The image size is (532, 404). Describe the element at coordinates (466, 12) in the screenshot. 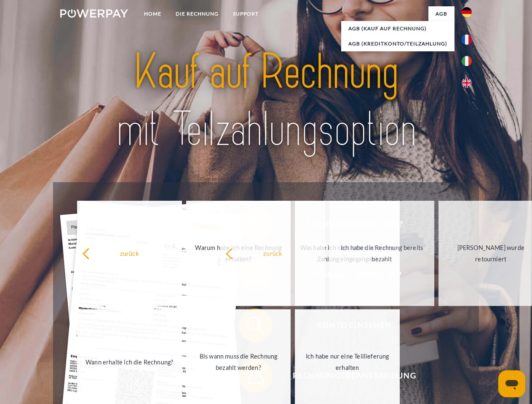

I see `img: de` at that location.